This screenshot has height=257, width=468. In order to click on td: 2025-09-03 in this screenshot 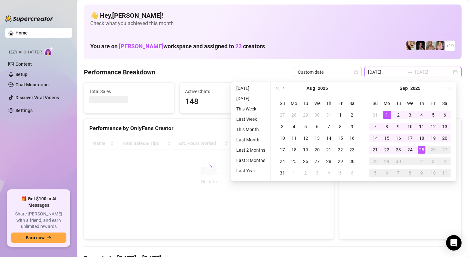, I will do `click(410, 115)`.